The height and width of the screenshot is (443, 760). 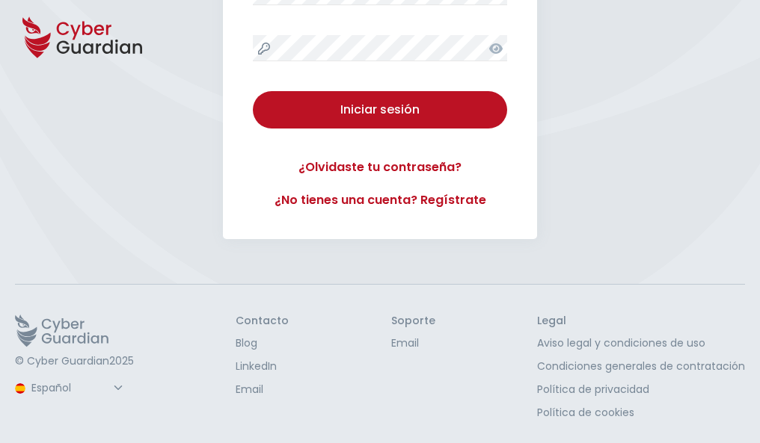 What do you see at coordinates (262, 322) in the screenshot?
I see `h3: Contacto` at bounding box center [262, 322].